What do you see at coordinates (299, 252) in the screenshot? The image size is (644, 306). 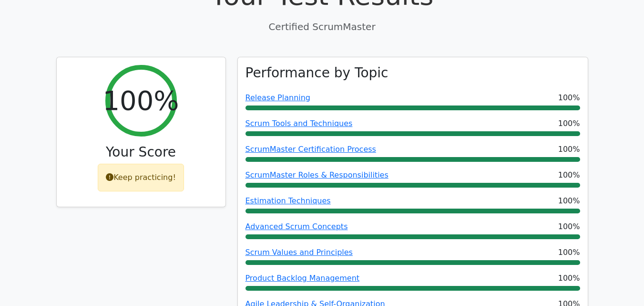 I see `a: Scrum Values and Principles` at bounding box center [299, 252].